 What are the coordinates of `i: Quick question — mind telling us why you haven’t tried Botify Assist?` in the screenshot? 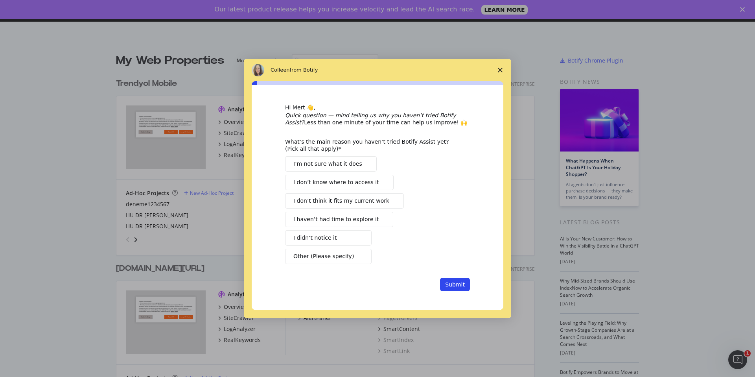 It's located at (371, 119).